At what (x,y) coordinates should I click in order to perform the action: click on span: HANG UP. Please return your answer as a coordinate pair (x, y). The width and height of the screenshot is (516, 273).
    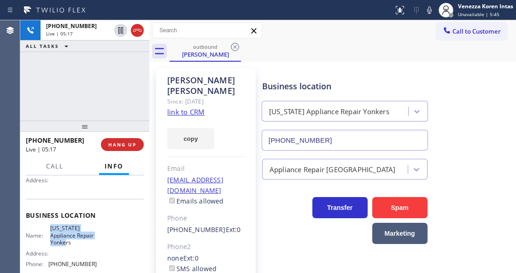
    Looking at the image, I should click on (122, 145).